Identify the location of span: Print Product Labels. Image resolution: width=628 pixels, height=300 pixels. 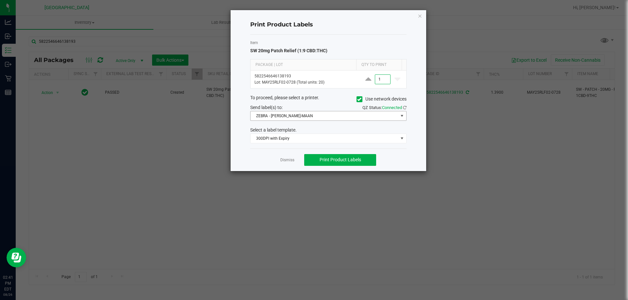
(340, 160).